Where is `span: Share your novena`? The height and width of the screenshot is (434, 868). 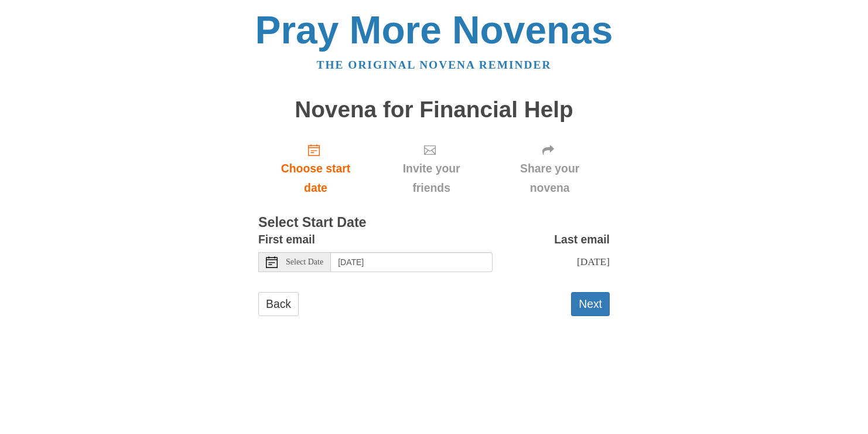 span: Share your novena is located at coordinates (550, 178).